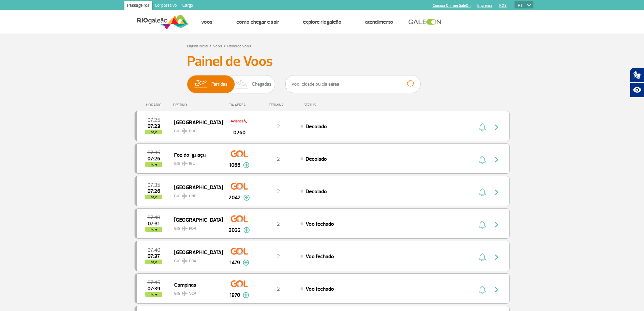 The height and width of the screenshot is (311, 644). What do you see at coordinates (154, 224) in the screenshot?
I see `span: 2025-09-29 07:31:00` at bounding box center [154, 224].